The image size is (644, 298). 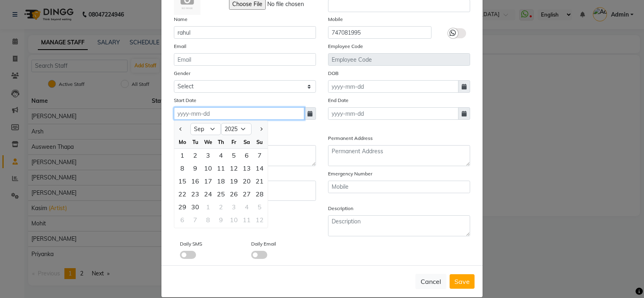 I want to click on div: Friday, September 19, 2025, so click(x=234, y=181).